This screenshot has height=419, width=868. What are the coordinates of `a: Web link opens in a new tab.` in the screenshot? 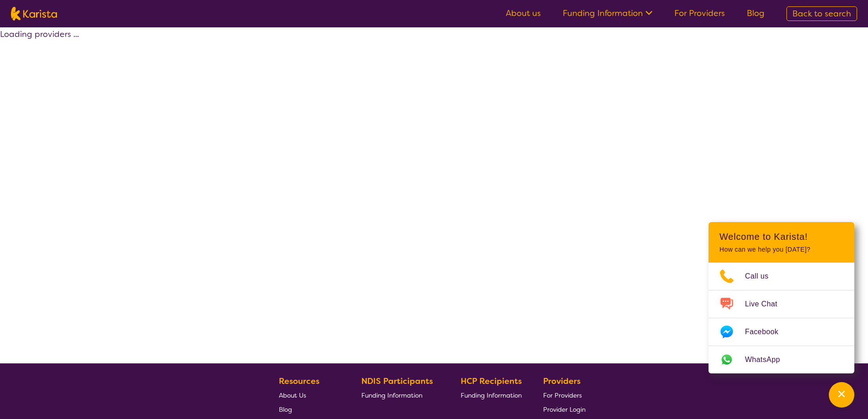 It's located at (781, 360).